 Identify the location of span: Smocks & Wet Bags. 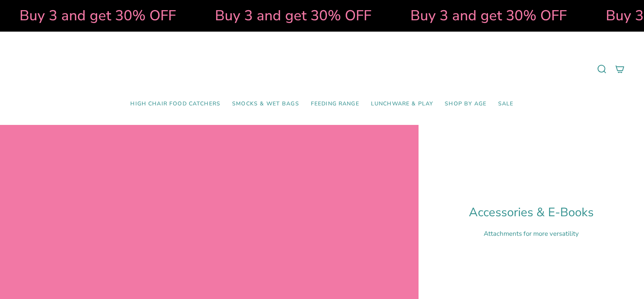
(266, 104).